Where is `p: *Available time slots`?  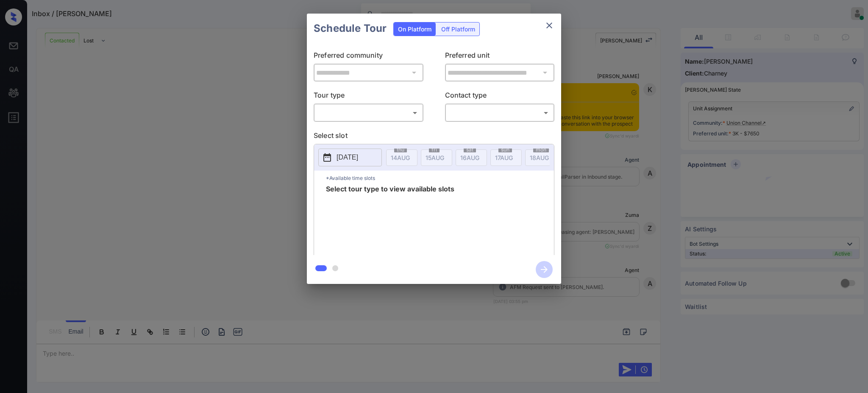 p: *Available time slots is located at coordinates (440, 178).